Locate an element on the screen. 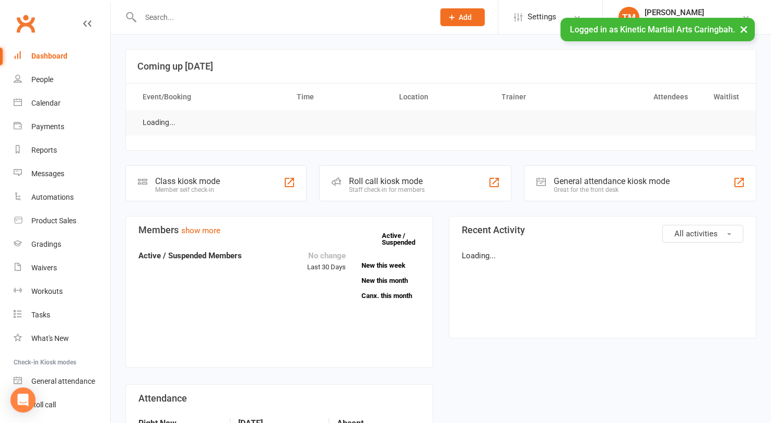 This screenshot has height=423, width=771. a: New this month is located at coordinates (391, 280).